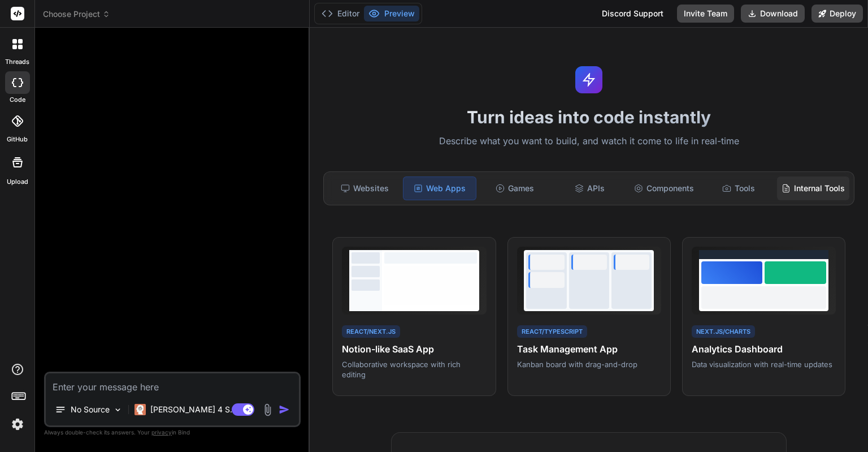  I want to click on div: Tools, so click(739, 189).